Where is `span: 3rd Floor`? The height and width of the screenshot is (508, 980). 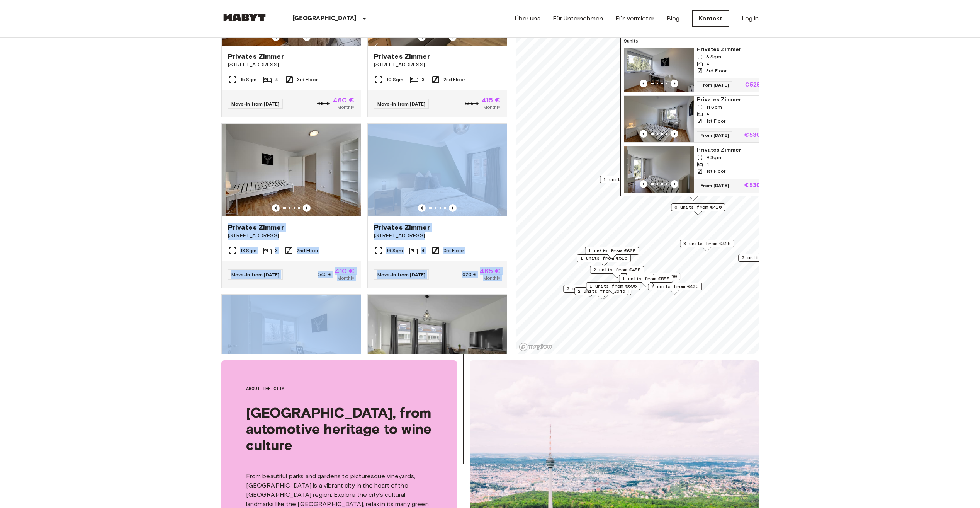 span: 3rd Floor is located at coordinates (454, 251).